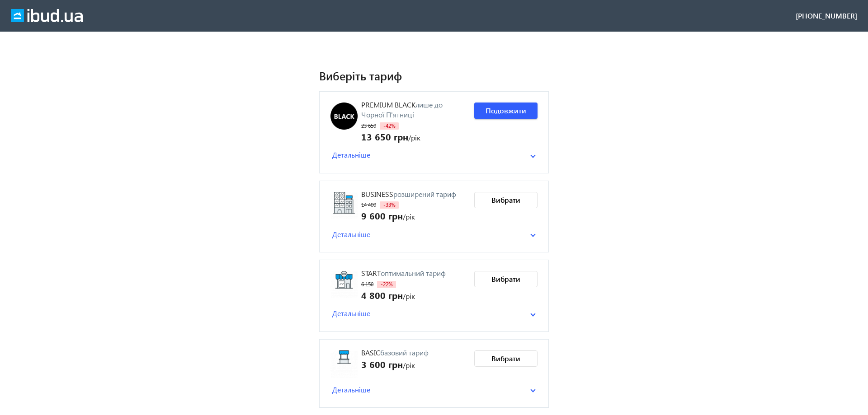  I want to click on span: 14 400, so click(369, 204).